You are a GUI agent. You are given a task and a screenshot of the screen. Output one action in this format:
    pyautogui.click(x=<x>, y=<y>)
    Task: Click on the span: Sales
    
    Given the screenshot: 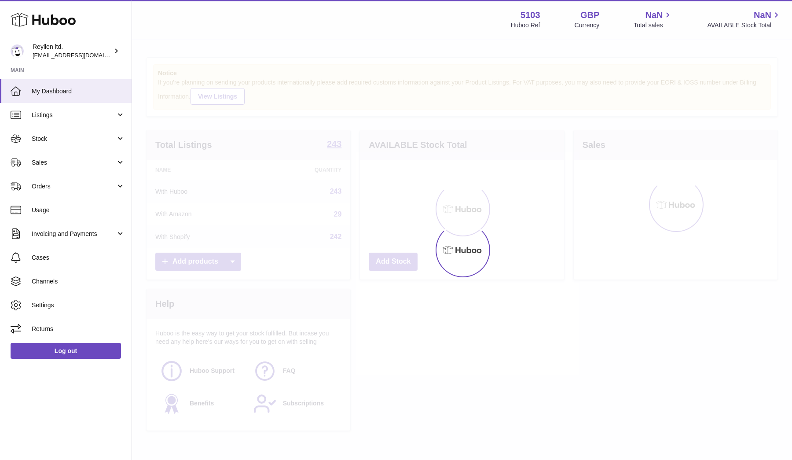 What is the action you would take?
    pyautogui.click(x=73, y=162)
    